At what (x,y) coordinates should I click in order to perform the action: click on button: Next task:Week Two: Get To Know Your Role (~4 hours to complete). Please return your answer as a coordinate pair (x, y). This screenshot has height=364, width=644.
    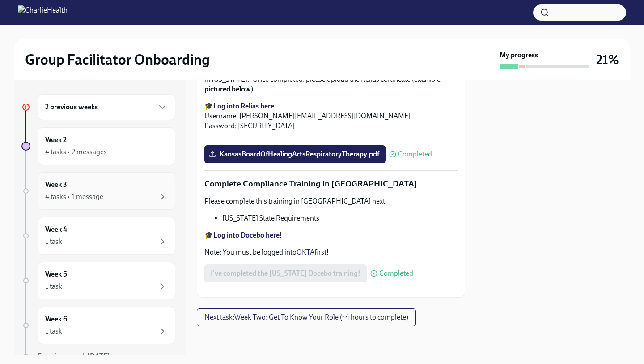
    Looking at the image, I should click on (307, 317).